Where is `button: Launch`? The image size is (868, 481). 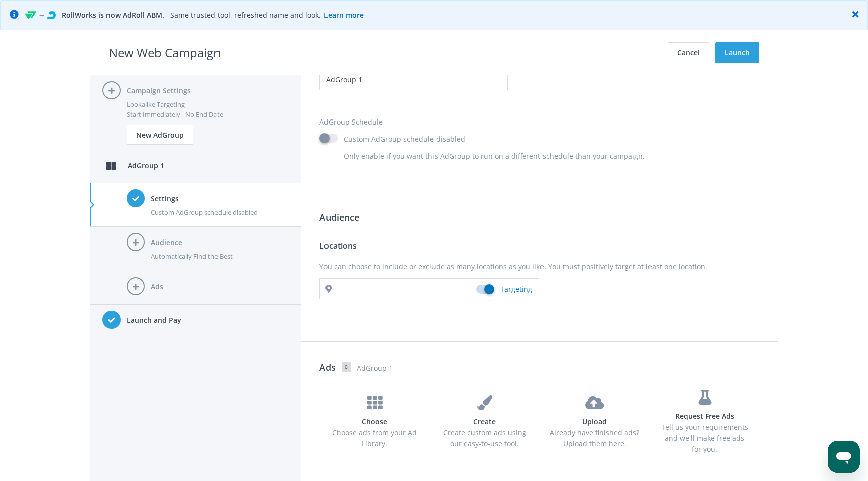 button: Launch is located at coordinates (738, 53).